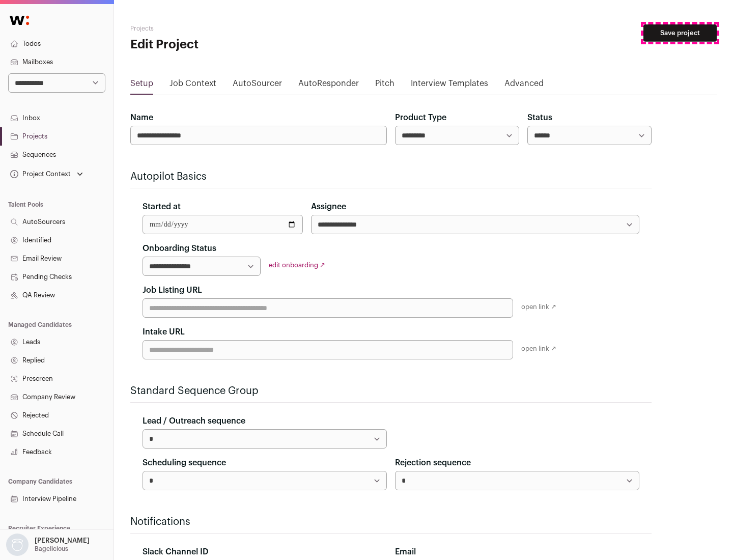 This screenshot has height=560, width=733. What do you see at coordinates (297, 265) in the screenshot?
I see `a: edit onboarding ↗` at bounding box center [297, 265].